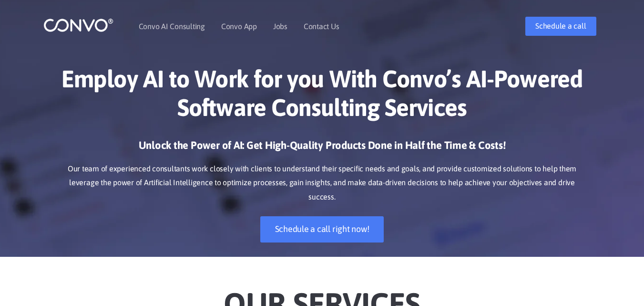 The width and height of the screenshot is (644, 306). Describe the element at coordinates (281, 26) in the screenshot. I see `a: Jobs` at that location.